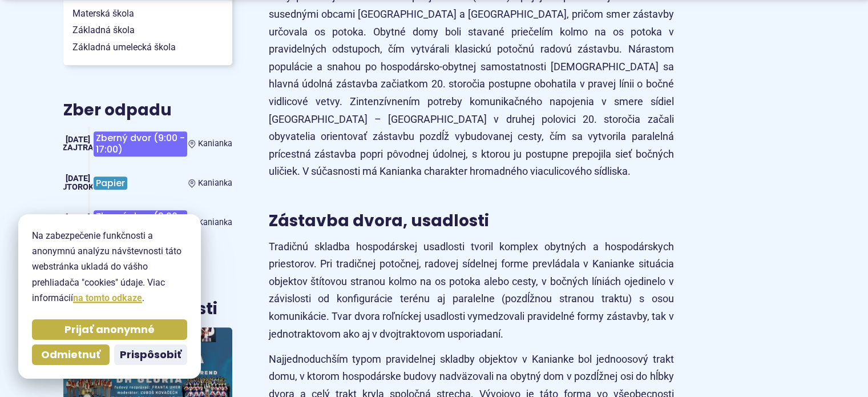 The image size is (868, 397). What do you see at coordinates (148, 47) in the screenshot?
I see `span: Základná umelecká škola` at bounding box center [148, 47].